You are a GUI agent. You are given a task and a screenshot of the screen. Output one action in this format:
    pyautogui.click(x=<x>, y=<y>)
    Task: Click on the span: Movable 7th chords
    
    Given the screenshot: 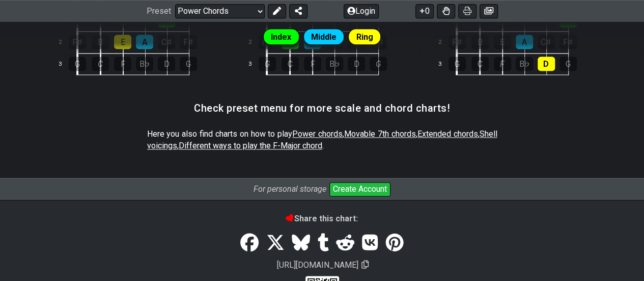 What is the action you would take?
    pyautogui.click(x=380, y=134)
    